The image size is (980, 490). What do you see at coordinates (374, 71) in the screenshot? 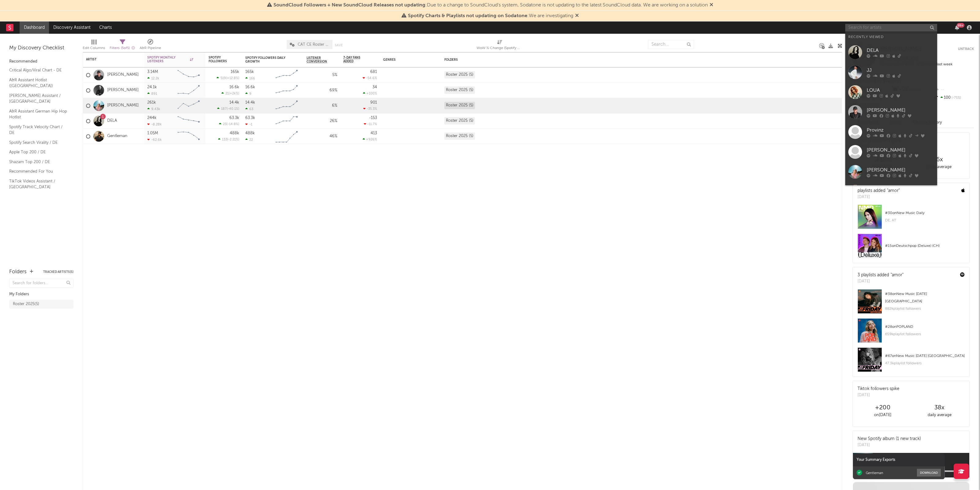
I see `div: 681` at bounding box center [374, 71].